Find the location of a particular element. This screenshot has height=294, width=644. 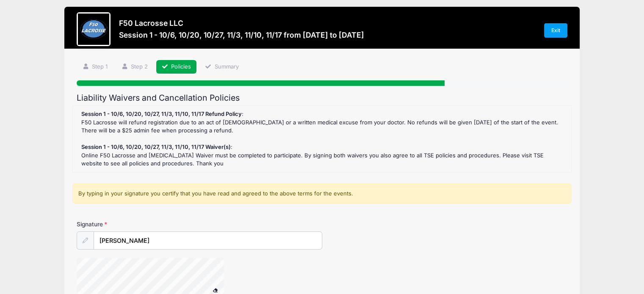

label: Signature is located at coordinates (138, 224).